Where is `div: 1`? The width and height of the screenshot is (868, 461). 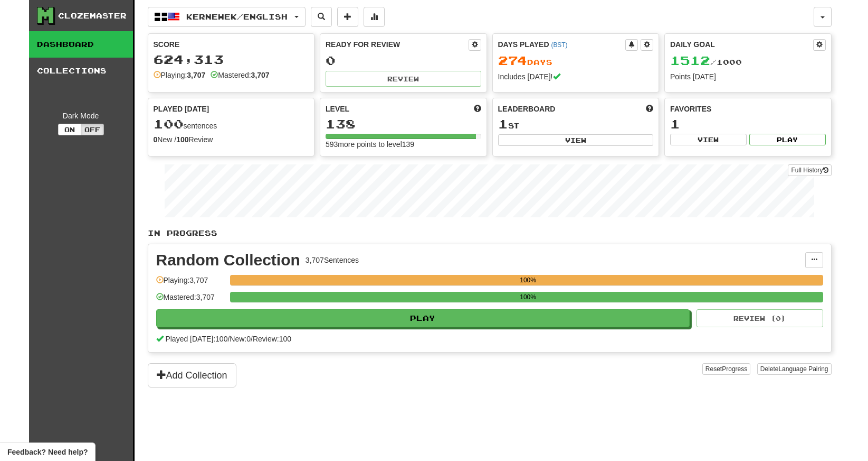 div: 1 is located at coordinates (748, 123).